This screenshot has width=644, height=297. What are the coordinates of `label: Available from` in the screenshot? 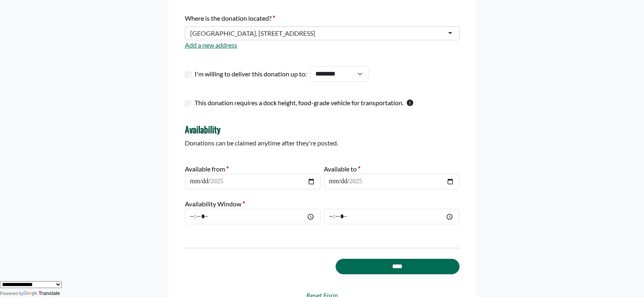 It's located at (207, 169).